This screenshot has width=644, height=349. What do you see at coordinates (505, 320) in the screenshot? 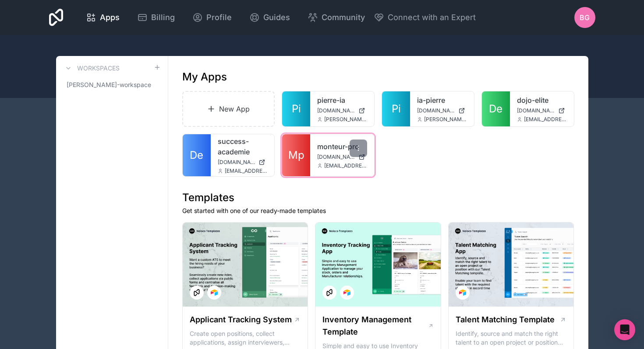
I see `h1: Talent Matching Template` at bounding box center [505, 320].